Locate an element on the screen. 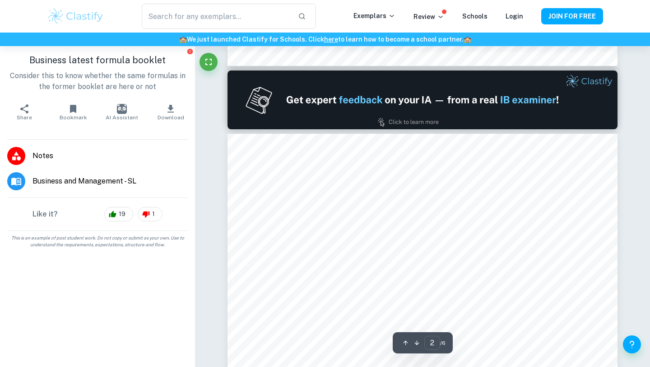  span: Business and Management - SL is located at coordinates (110, 181).